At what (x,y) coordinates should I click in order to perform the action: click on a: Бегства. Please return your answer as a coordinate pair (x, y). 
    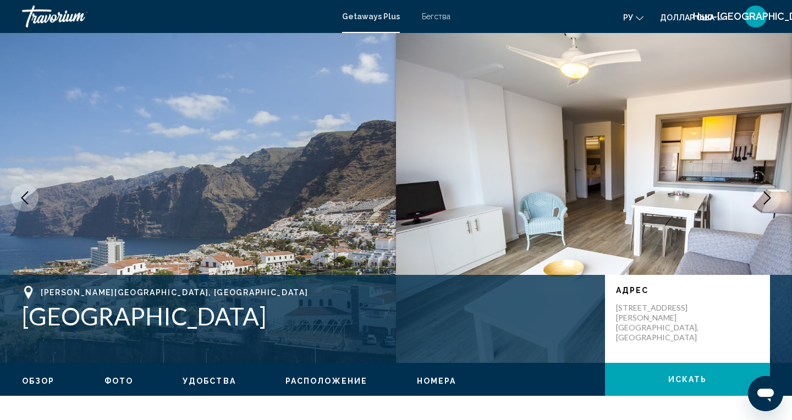
    Looking at the image, I should click on (436, 17).